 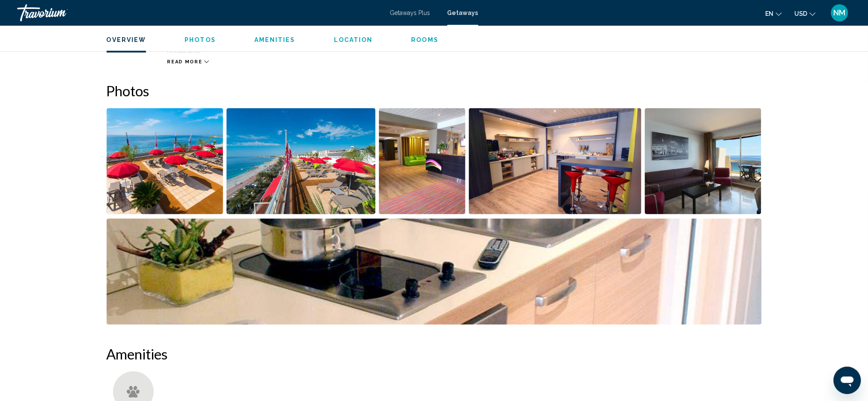 I want to click on span: Location, so click(x=353, y=40).